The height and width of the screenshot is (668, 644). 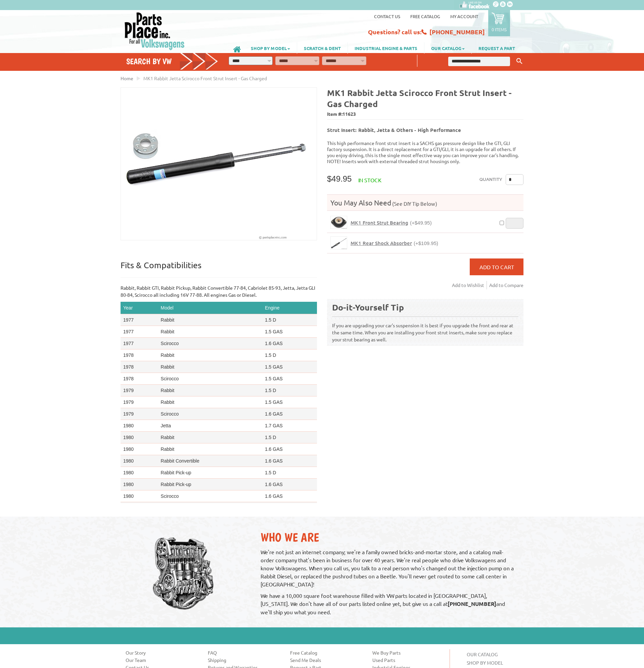 What do you see at coordinates (469, 285) in the screenshot?
I see `a: Add to Wishlist` at bounding box center [469, 285].